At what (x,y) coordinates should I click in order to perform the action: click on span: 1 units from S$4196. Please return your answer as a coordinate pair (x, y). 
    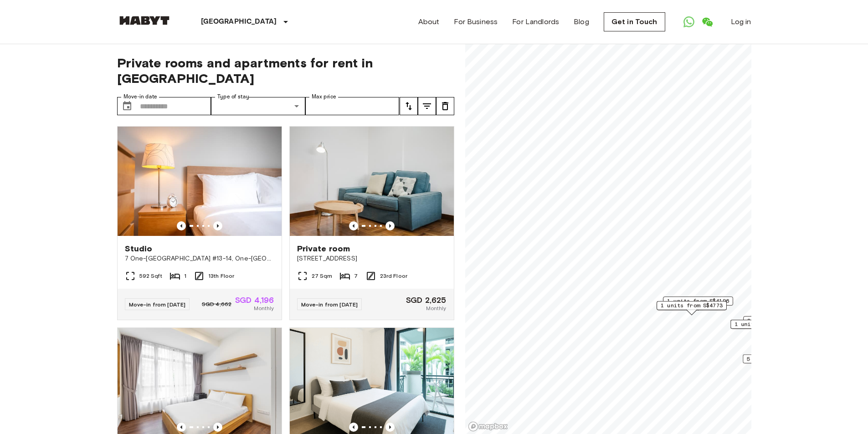
    Looking at the image, I should click on (698, 301).